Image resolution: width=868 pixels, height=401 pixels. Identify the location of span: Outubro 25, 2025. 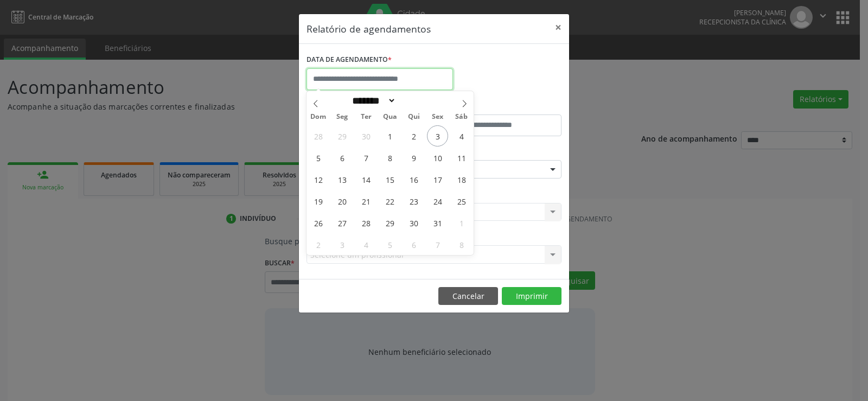
(461, 201).